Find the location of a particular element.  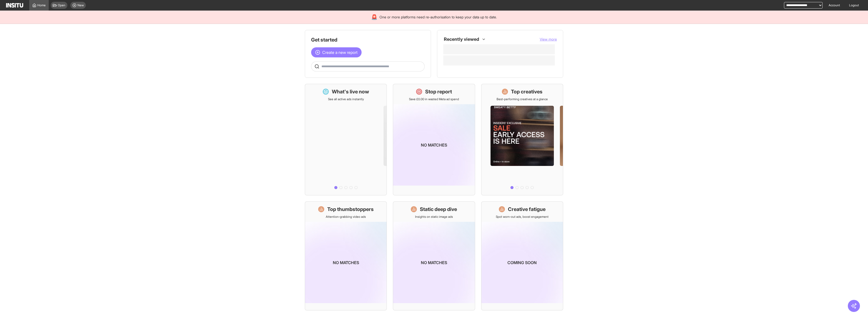

span: Open is located at coordinates (62, 5).